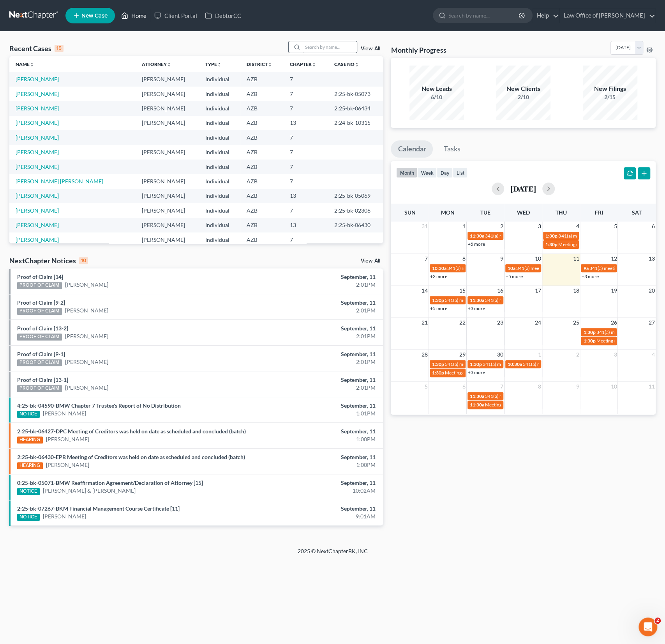 The image size is (665, 644). What do you see at coordinates (463, 355) in the screenshot?
I see `span: 29` at bounding box center [463, 355].